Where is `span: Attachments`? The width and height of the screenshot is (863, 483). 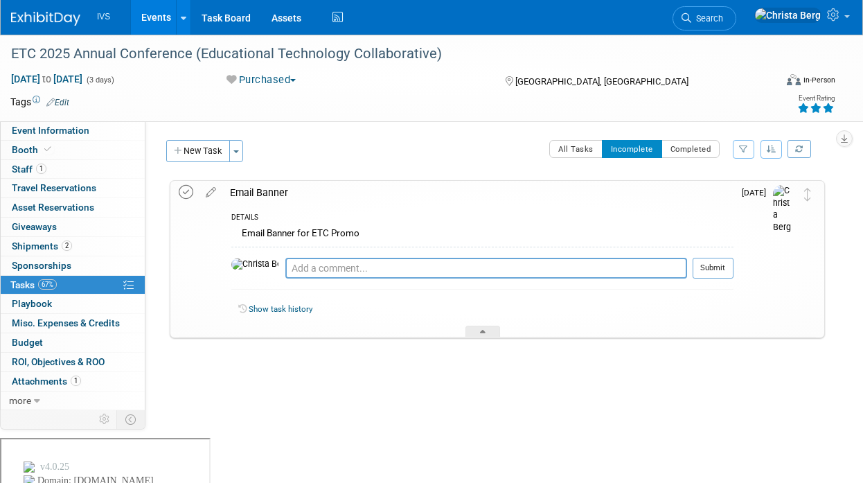
span: Attachments is located at coordinates (46, 381).